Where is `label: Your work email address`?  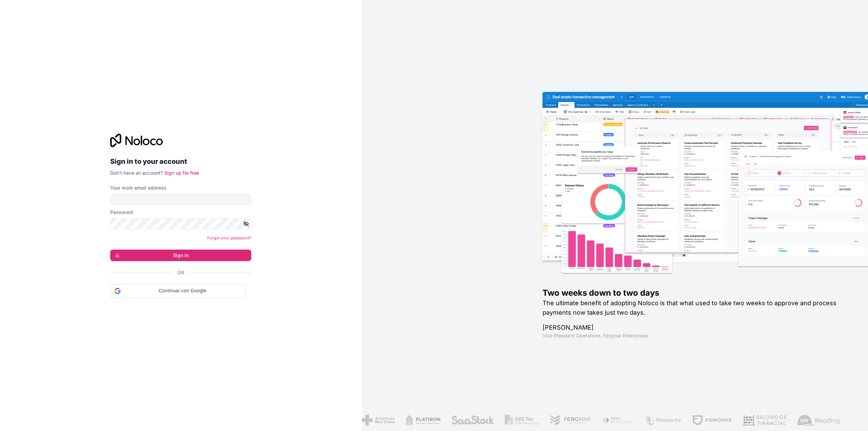
label: Your work email address is located at coordinates (138, 188).